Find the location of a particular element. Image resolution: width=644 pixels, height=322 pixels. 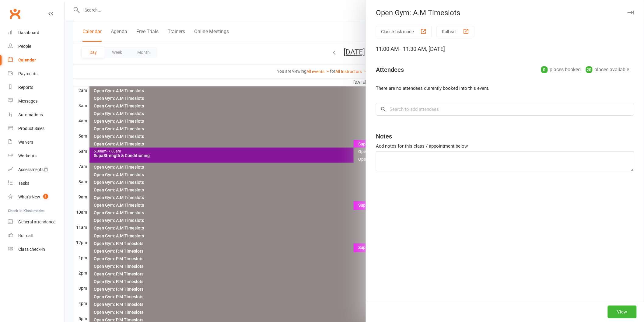

div: Payments is located at coordinates (28, 74).